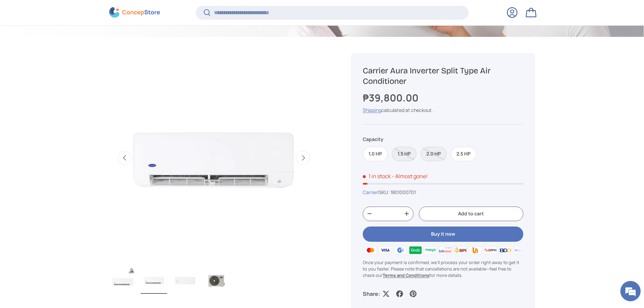 Image resolution: width=644 pixels, height=308 pixels. What do you see at coordinates (391, 98) in the screenshot?
I see `strong: ₱39,800.00` at bounding box center [391, 98].